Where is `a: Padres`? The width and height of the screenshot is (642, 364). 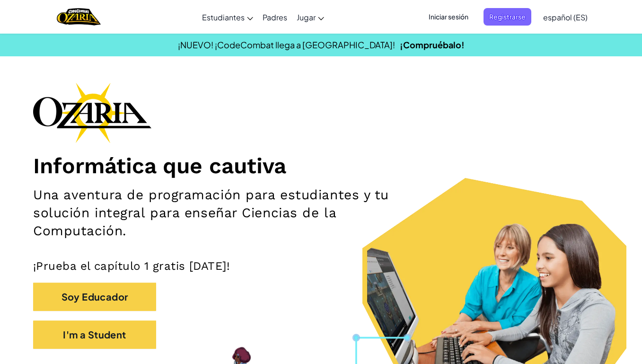 a: Padres is located at coordinates (275, 17).